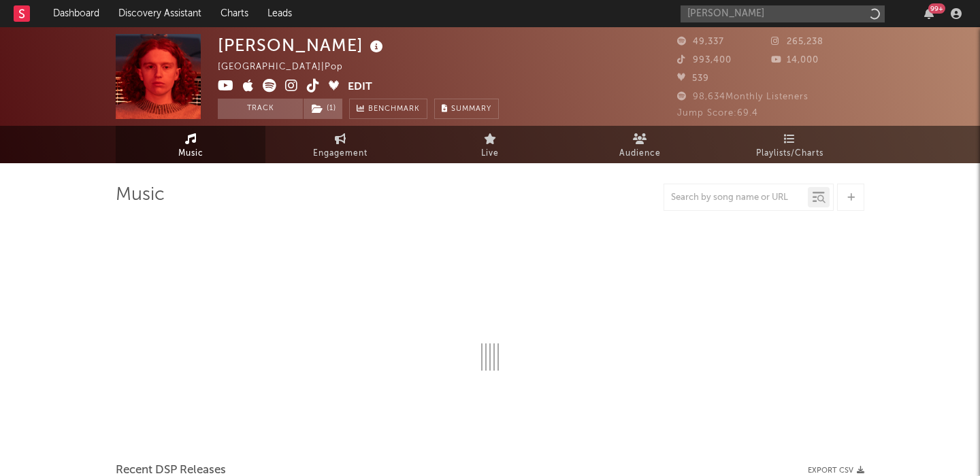 The height and width of the screenshot is (476, 980). What do you see at coordinates (191, 144) in the screenshot?
I see `a: Music` at bounding box center [191, 144].